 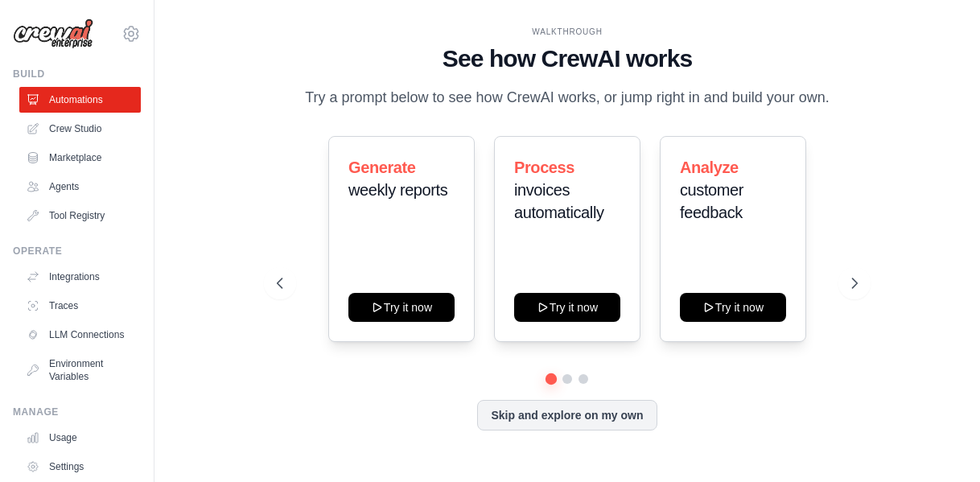 What do you see at coordinates (80, 370) in the screenshot?
I see `a: Environment Variables` at bounding box center [80, 370].